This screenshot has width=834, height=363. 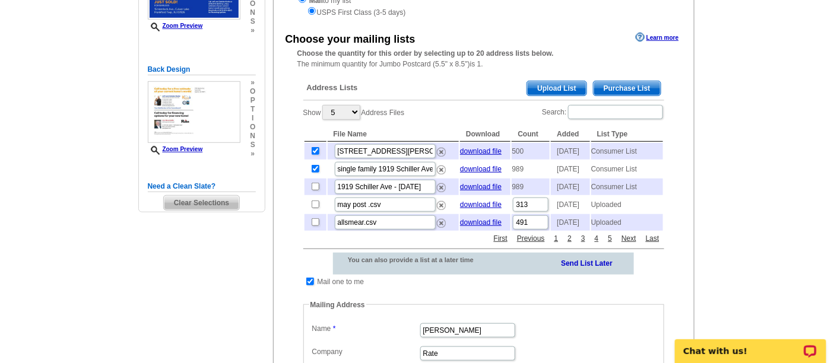 I want to click on th: List Type, so click(x=627, y=134).